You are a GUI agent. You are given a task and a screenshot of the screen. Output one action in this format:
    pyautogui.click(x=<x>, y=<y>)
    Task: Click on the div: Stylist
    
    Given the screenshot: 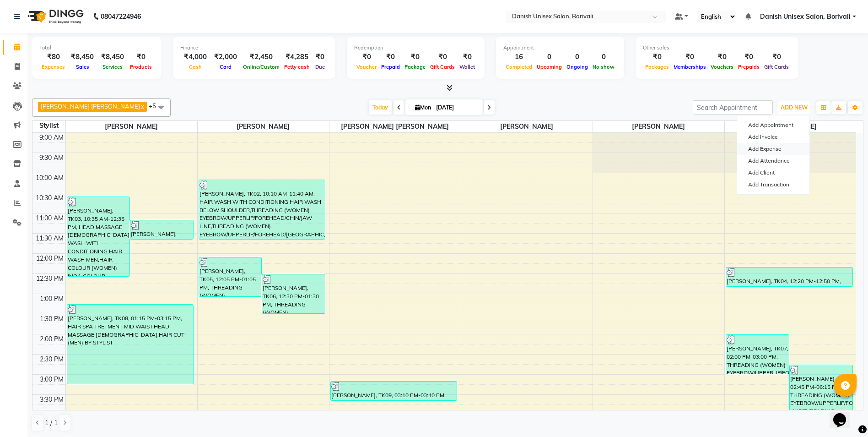 What is the action you would take?
    pyautogui.click(x=49, y=126)
    